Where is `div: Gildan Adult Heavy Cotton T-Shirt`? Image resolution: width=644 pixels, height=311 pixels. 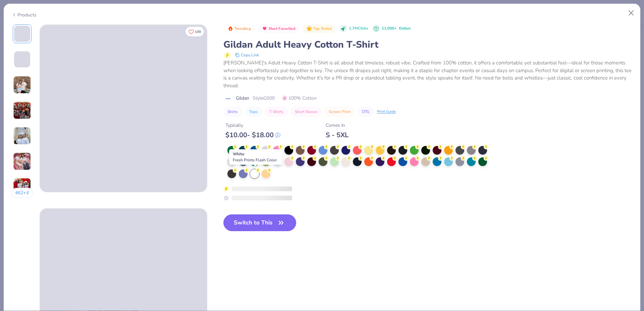
div: Gildan Adult Heavy Cotton T-Shirt is located at coordinates (428, 45).